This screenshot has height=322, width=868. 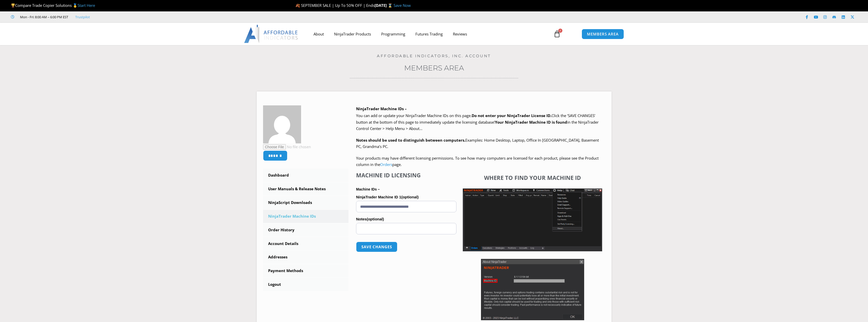 What do you see at coordinates (86, 5) in the screenshot?
I see `a: Start Here` at bounding box center [86, 5].